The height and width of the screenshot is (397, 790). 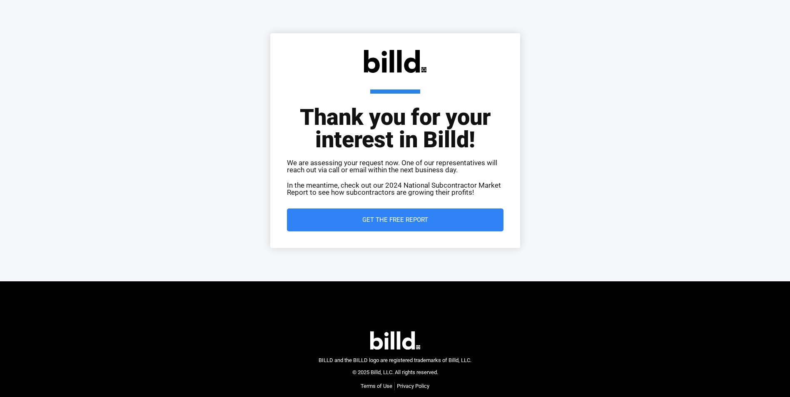 What do you see at coordinates (395, 386) in the screenshot?
I see `nav: Menu` at bounding box center [395, 386].